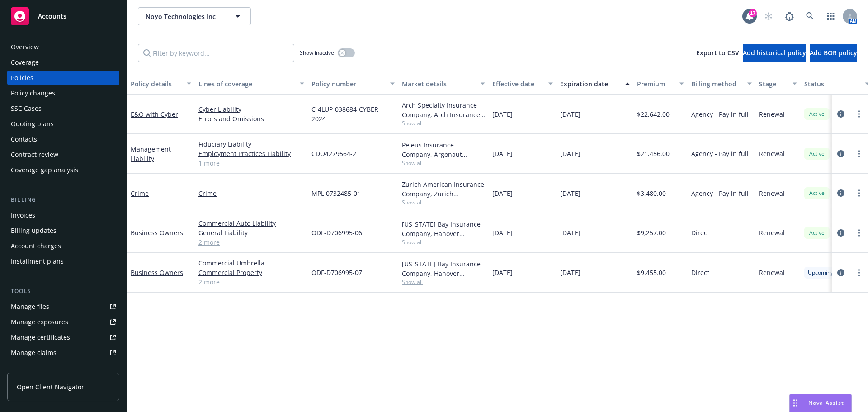 This screenshot has width=868, height=412. Describe the element at coordinates (795, 403) in the screenshot. I see `div: Drag to move` at that location.